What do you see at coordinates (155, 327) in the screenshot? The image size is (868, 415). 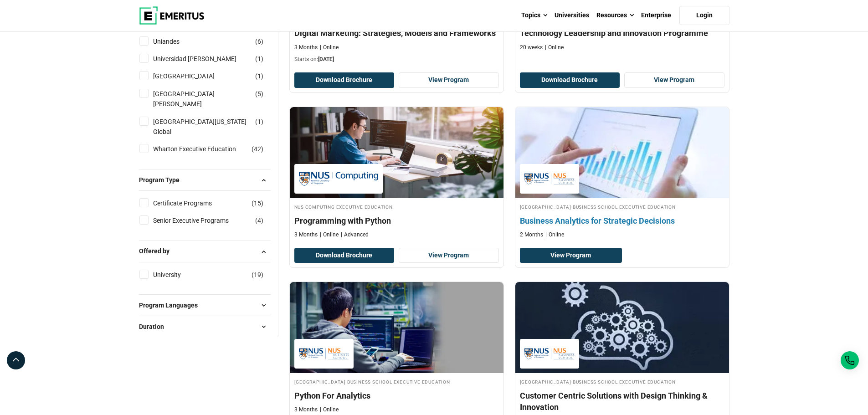 I see `span: Duration` at bounding box center [155, 327].